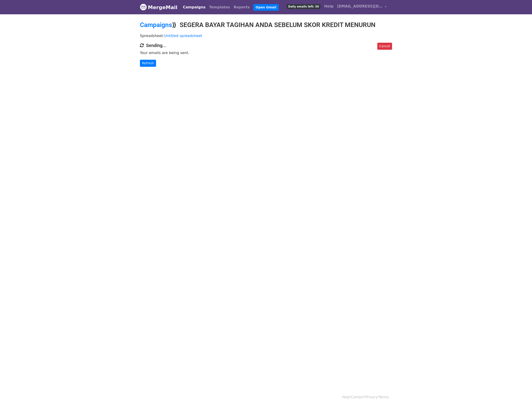 This screenshot has height=406, width=532. What do you see at coordinates (304, 6) in the screenshot?
I see `a: Daily emails left: 50` at bounding box center [304, 6].